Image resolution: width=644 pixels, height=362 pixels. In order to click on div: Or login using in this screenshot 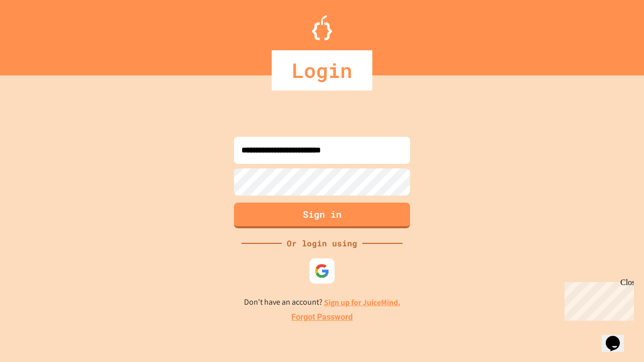, I will do `click(322, 244)`.